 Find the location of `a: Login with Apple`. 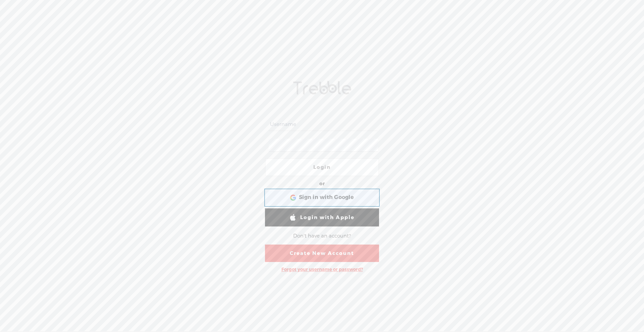

a: Login with Apple is located at coordinates (322, 218).